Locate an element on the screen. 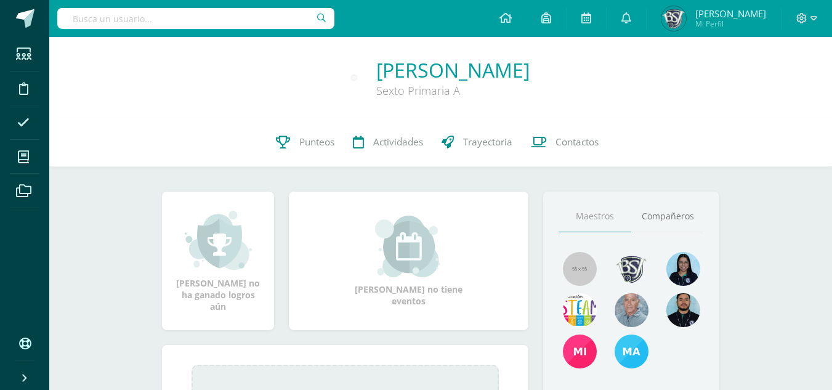 The height and width of the screenshot is (390, 832). a: Punteos is located at coordinates (305, 142).